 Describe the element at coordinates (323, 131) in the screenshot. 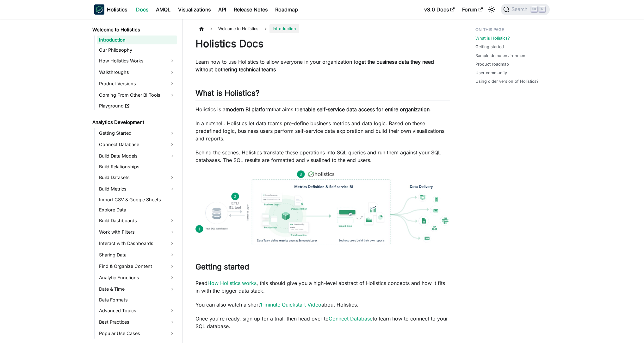

I see `p: In a nutshell: Holistics let data teams pre-define business metrics and data logic. Based on thes...` at that location.